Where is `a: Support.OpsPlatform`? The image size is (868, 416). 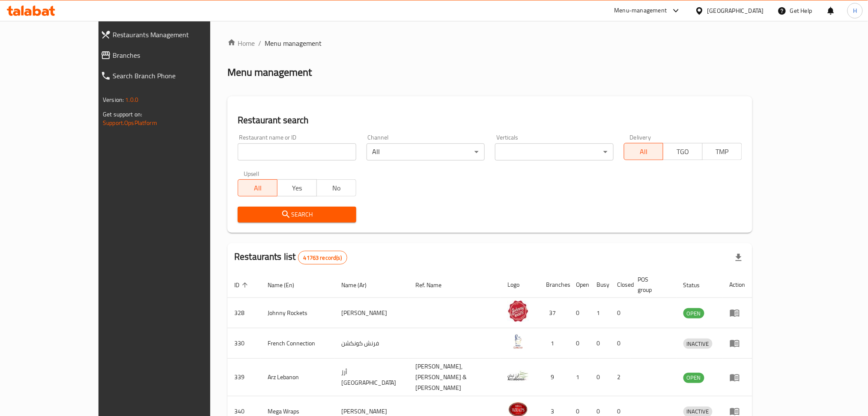
a: Support.OpsPlatform is located at coordinates (129, 123).